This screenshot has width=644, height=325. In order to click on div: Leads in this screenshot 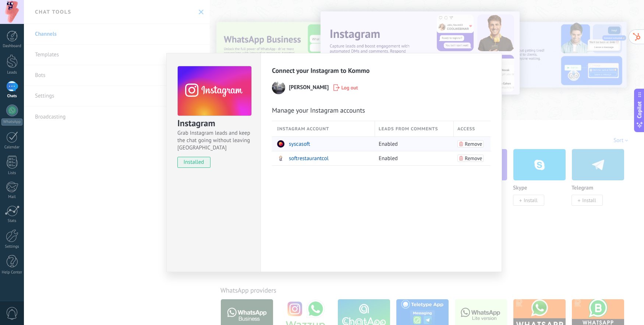, I will do `click(13, 73)`.